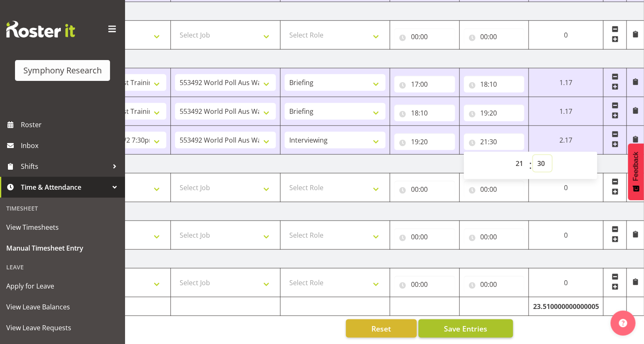 The height and width of the screenshot is (344, 644). What do you see at coordinates (63, 248) in the screenshot?
I see `a: Manual Timesheet Entry` at bounding box center [63, 248].